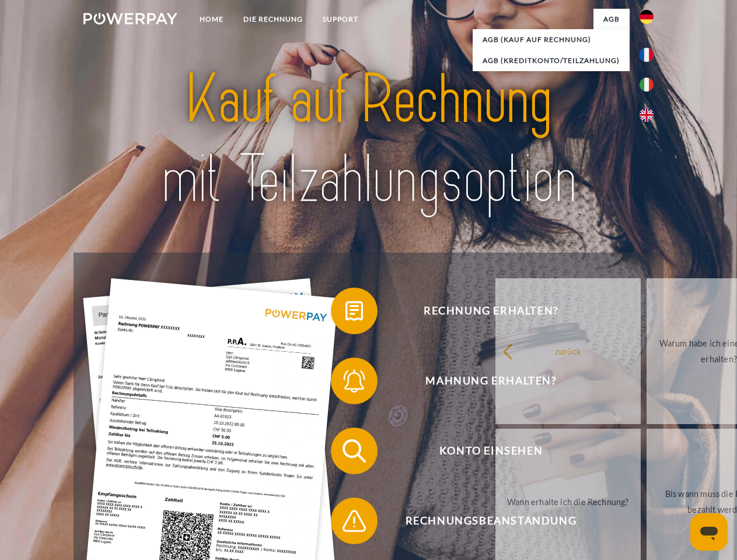  What do you see at coordinates (612, 19) in the screenshot?
I see `a: agb` at bounding box center [612, 19].